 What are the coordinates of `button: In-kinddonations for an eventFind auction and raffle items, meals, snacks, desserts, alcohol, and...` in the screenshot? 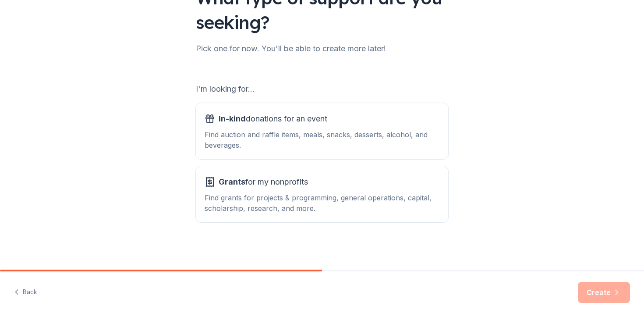 It's located at (322, 131).